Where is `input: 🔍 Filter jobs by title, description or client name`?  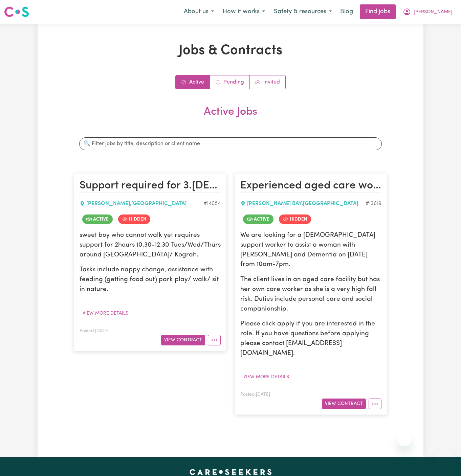
input: 🔍 Filter jobs by title, description or client name is located at coordinates (231, 144).